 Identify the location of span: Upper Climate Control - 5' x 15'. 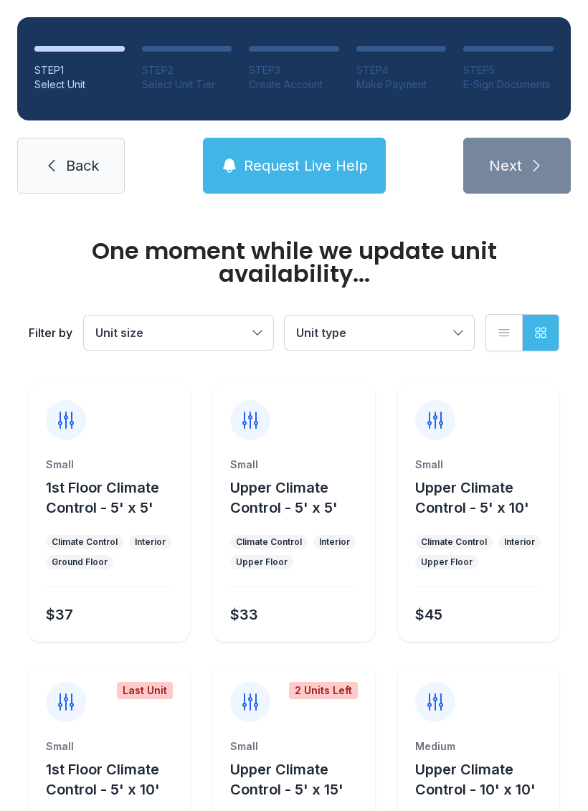
(287, 779).